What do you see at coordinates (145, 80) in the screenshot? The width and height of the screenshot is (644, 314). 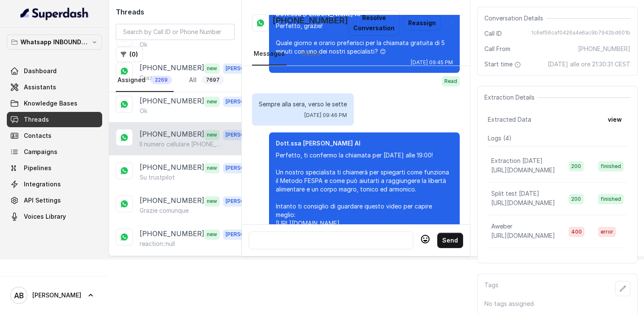 I see `a: Assigned2269` at bounding box center [145, 80].